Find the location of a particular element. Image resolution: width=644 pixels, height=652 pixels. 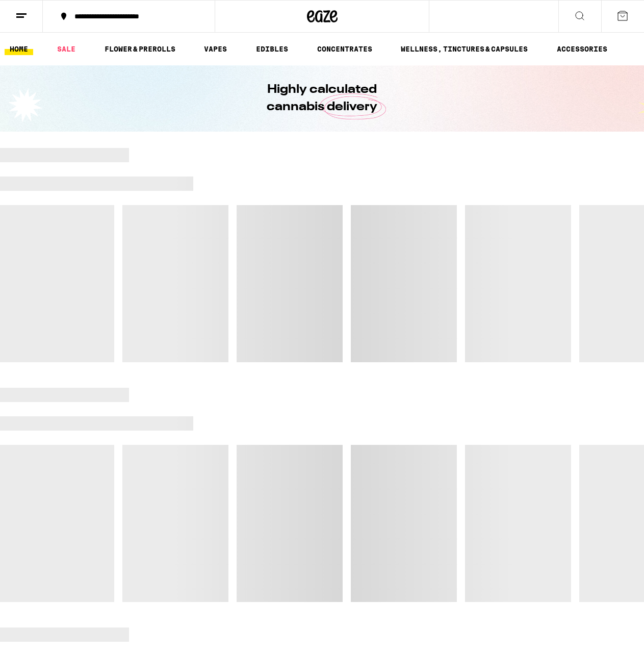

a: ACCESSORIES is located at coordinates (582, 49).